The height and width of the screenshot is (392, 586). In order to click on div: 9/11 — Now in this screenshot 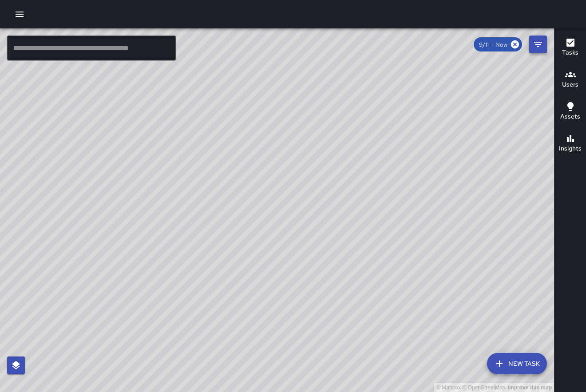, I will do `click(497, 44)`.